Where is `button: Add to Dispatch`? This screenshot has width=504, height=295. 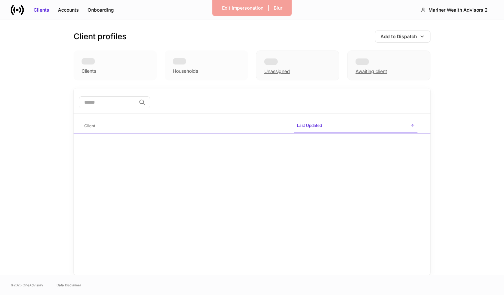
button: Add to Dispatch is located at coordinates (402, 37).